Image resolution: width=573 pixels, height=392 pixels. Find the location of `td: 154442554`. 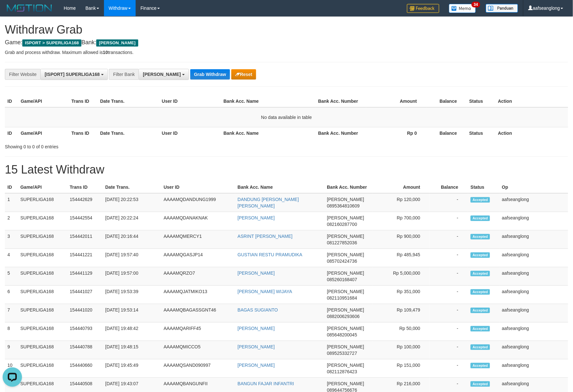

td: 154442554 is located at coordinates (85, 221).